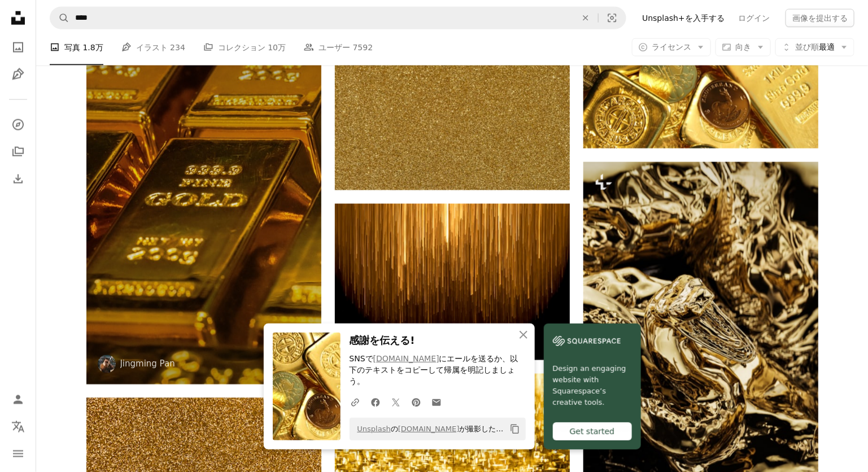  What do you see at coordinates (593, 386) in the screenshot?
I see `span: Design an engaging website with Squarespace’s creative tools.` at bounding box center [593, 386].